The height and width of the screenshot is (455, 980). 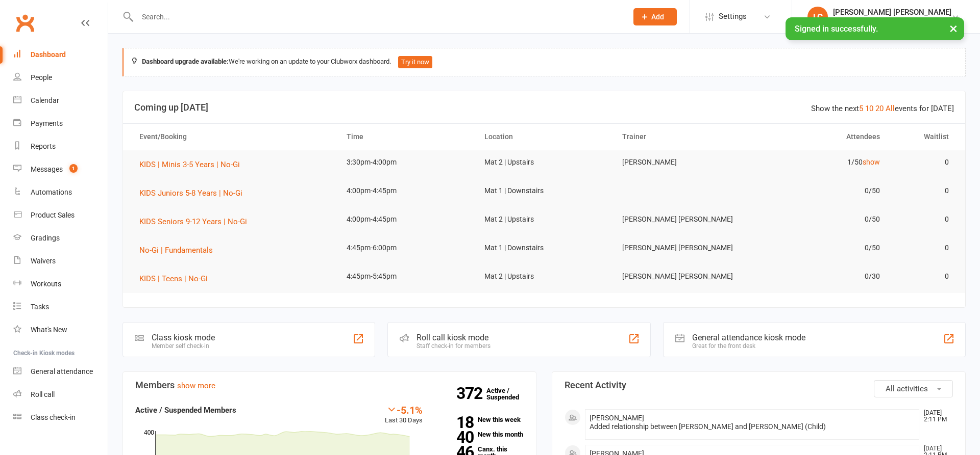 I want to click on div: Class kiosk mode, so click(x=183, y=337).